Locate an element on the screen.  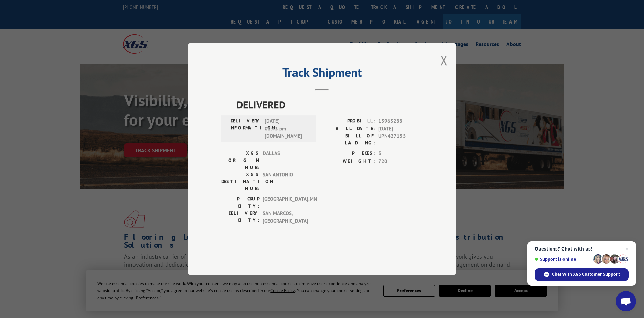
span: 3 is located at coordinates (400, 154).